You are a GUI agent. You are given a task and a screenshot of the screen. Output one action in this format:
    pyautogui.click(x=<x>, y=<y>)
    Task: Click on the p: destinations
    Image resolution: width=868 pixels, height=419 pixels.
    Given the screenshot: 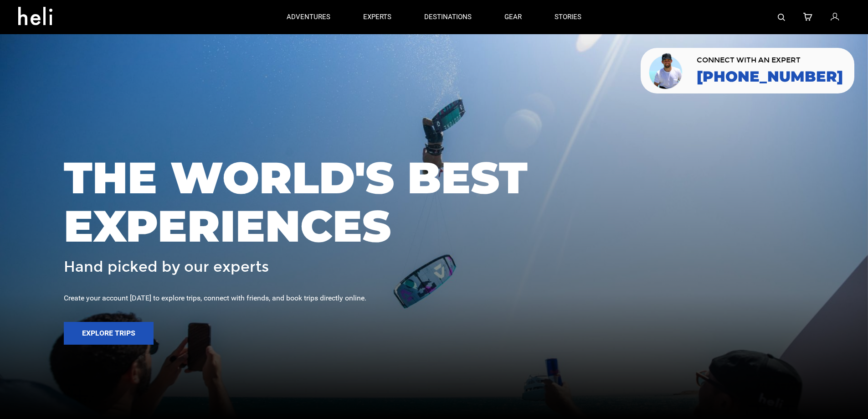 What is the action you would take?
    pyautogui.click(x=448, y=17)
    